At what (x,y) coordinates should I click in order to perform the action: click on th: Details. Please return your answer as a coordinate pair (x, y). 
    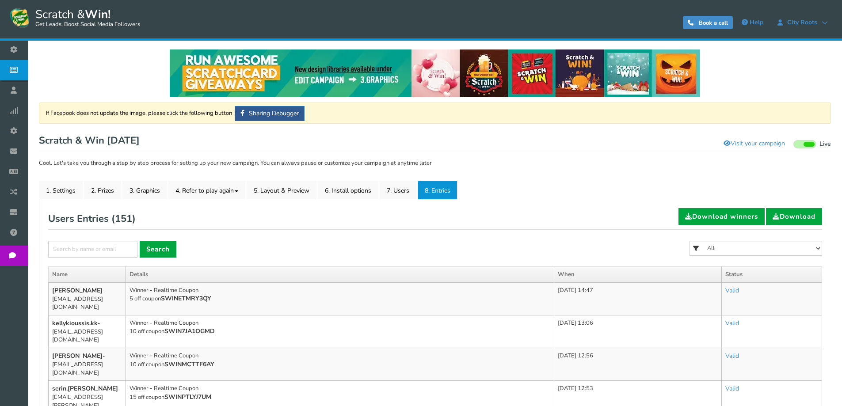
    Looking at the image, I should click on (340, 275).